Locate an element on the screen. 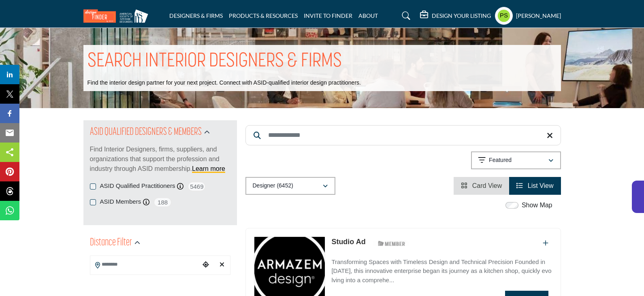  a: DESIGNERS & FIRMS is located at coordinates (196, 15).